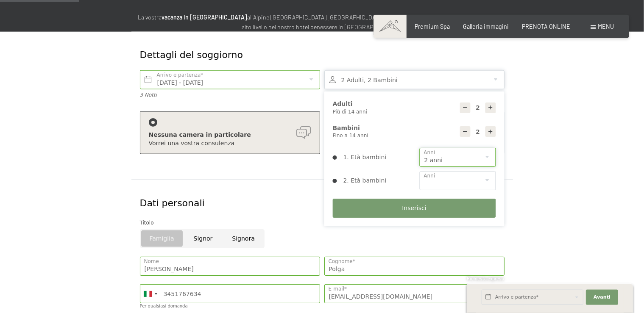 This screenshot has width=644, height=313. I want to click on strong: richiesta per una vacanza wellness, so click(455, 17).